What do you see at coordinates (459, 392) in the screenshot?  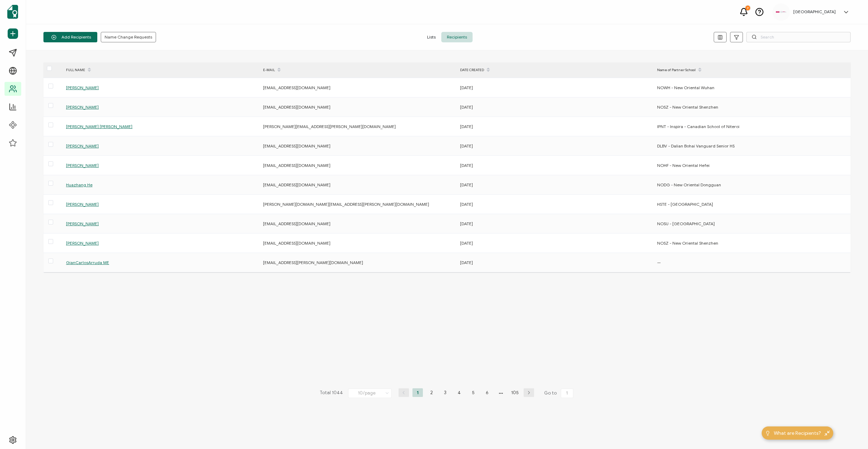 I see `li: 4` at bounding box center [459, 392].